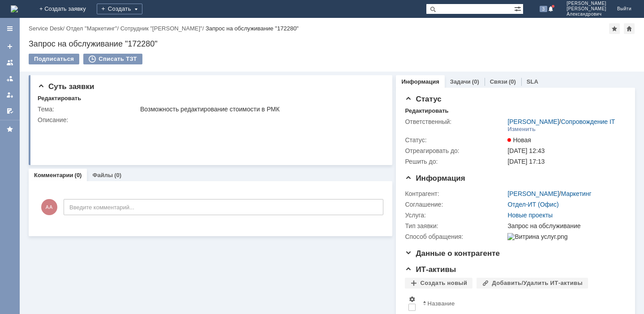  I want to click on div: Услуга:, so click(455, 215).